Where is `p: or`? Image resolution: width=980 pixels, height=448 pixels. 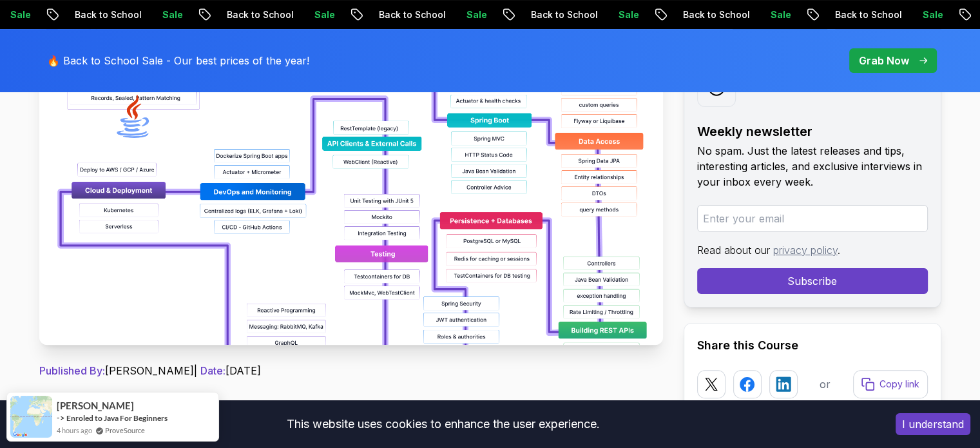
p: or is located at coordinates (825, 384).